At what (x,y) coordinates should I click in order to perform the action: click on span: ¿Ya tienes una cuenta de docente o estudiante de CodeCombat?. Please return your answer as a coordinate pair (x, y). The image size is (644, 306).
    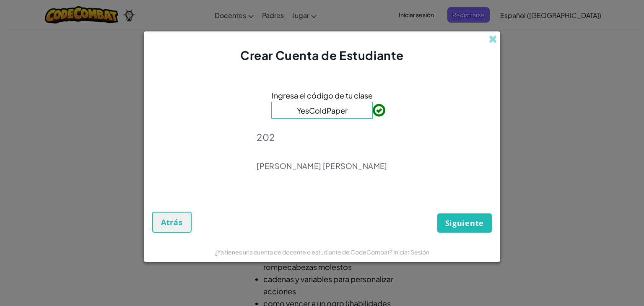
    Looking at the image, I should click on (304, 252).